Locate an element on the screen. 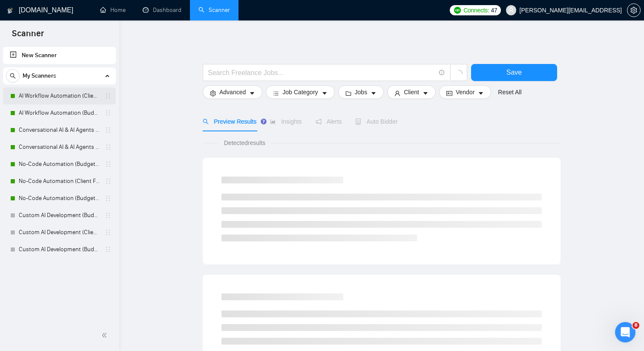 The width and height of the screenshot is (644, 351). span: Alerts is located at coordinates (329, 121).